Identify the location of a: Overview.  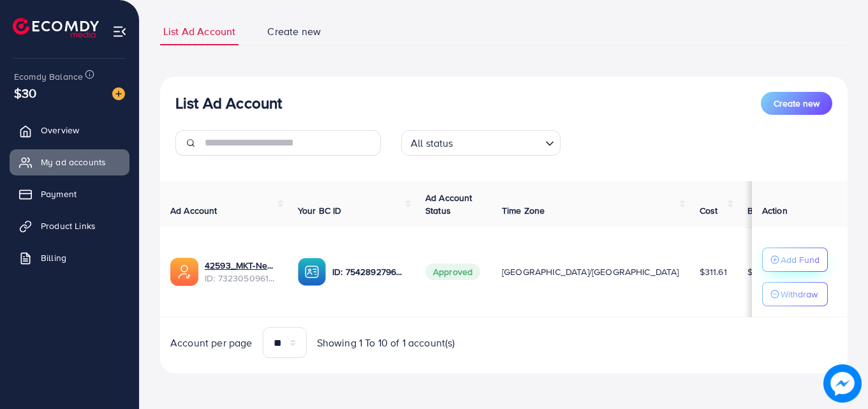
(70, 130).